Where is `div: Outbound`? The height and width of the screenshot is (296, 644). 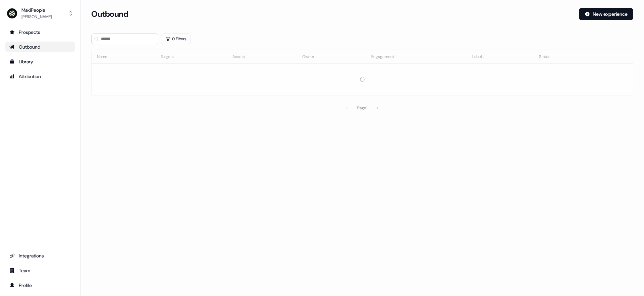
div: Outbound is located at coordinates (40, 47).